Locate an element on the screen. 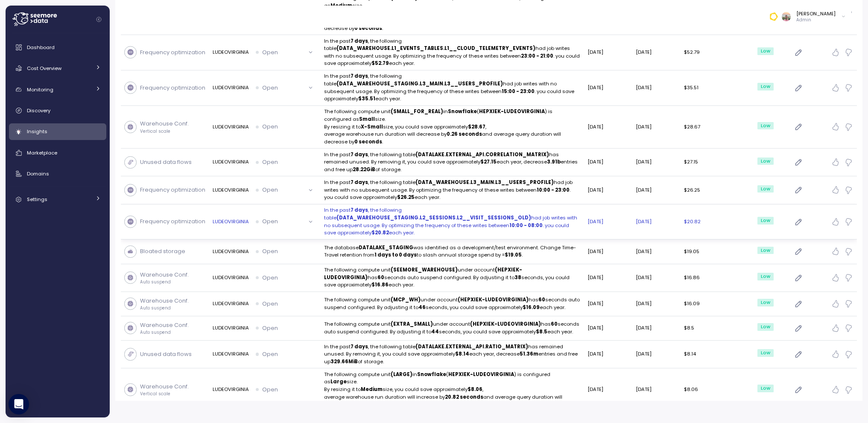 The height and width of the screenshot is (423, 868). strong: $8.5 is located at coordinates (541, 332).